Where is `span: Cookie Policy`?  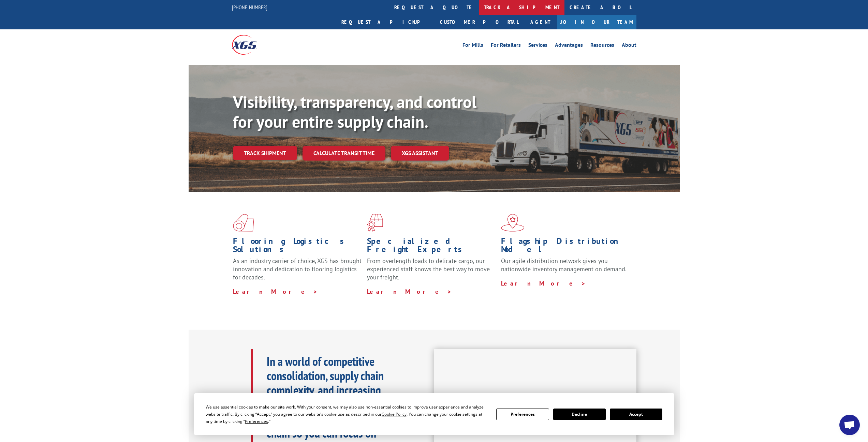 span: Cookie Policy is located at coordinates (394, 414).